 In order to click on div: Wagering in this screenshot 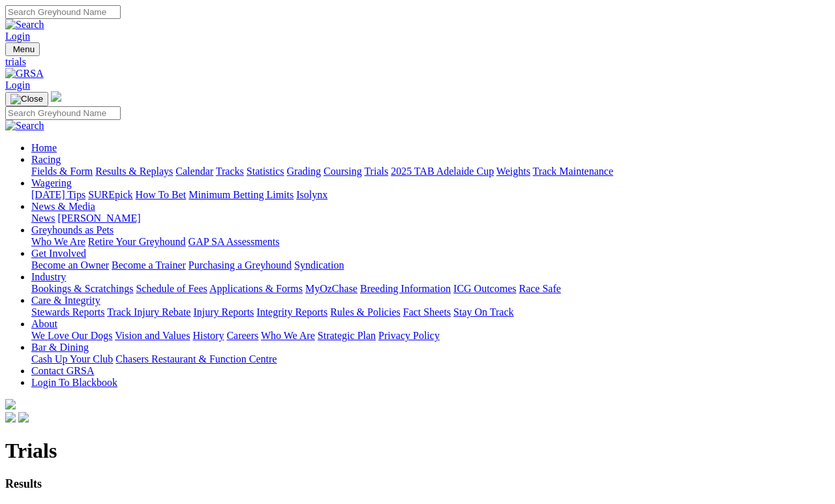, I will do `click(430, 195)`.